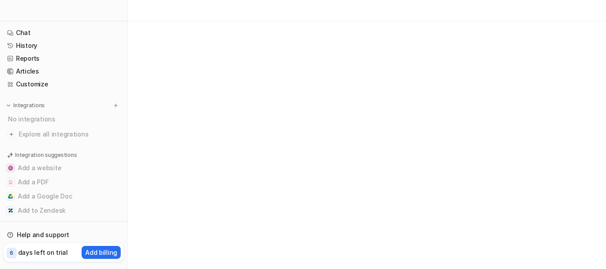 The width and height of the screenshot is (606, 269). What do you see at coordinates (12, 253) in the screenshot?
I see `p: 6` at bounding box center [12, 253].